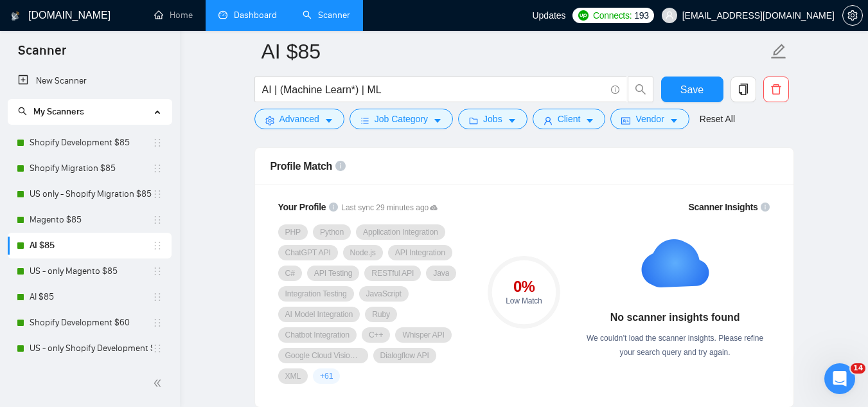 Image resolution: width=868 pixels, height=407 pixels. Describe the element at coordinates (692, 89) in the screenshot. I see `span: Save` at that location.